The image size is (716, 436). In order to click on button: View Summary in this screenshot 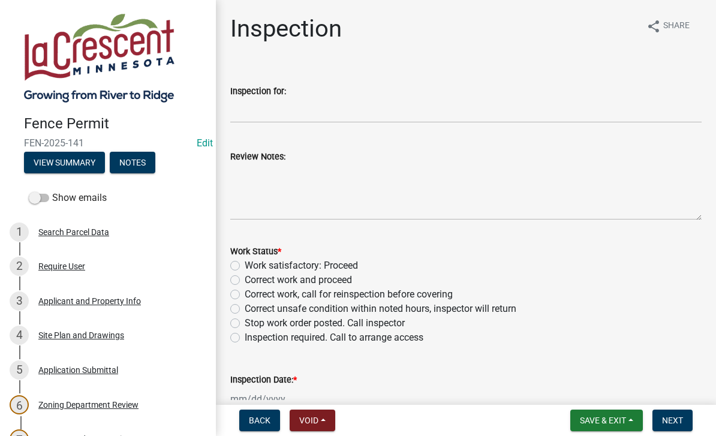, I will do `click(64, 162)`.